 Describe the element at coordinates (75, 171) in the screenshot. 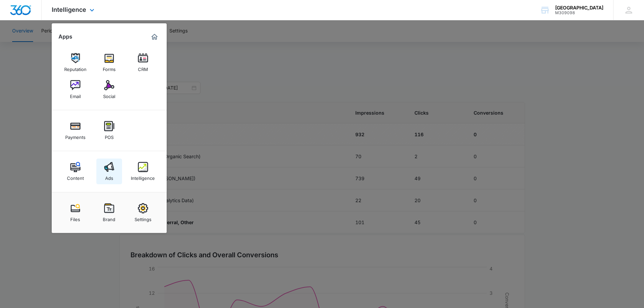

I see `a: Content` at that location.